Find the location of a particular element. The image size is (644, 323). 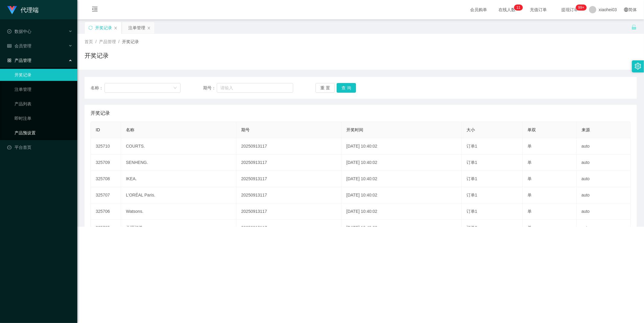

span: 开奖时间 is located at coordinates (355, 130).